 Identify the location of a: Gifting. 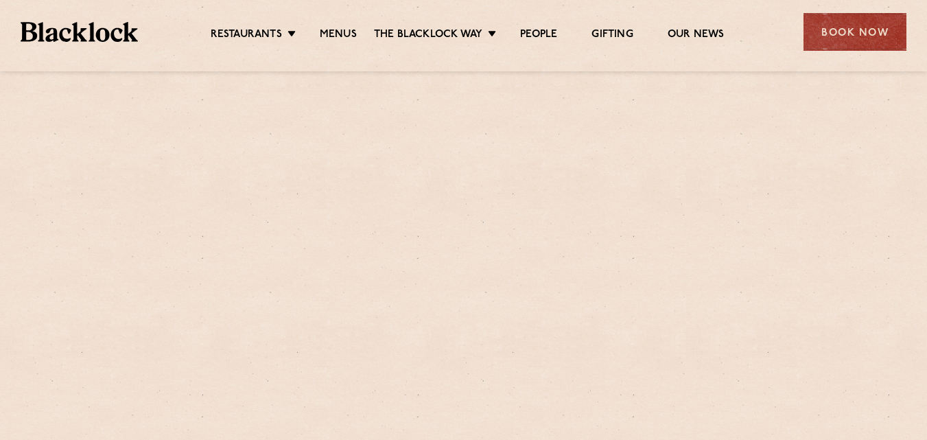
(612, 36).